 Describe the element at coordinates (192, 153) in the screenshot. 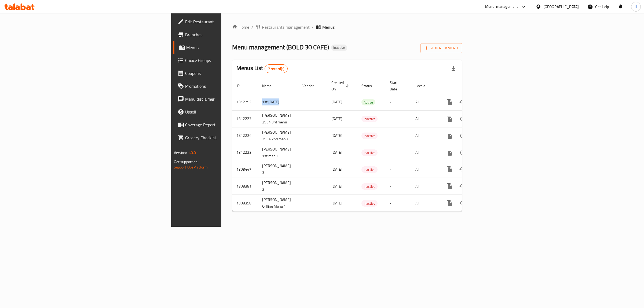

I see `span: 1.0.0` at that location.